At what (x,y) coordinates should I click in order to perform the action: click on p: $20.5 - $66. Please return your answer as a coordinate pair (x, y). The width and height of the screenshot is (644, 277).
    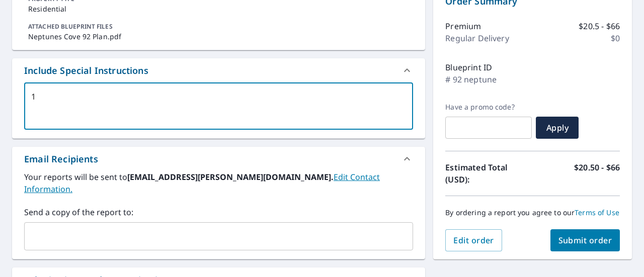
    Looking at the image, I should click on (599, 26).